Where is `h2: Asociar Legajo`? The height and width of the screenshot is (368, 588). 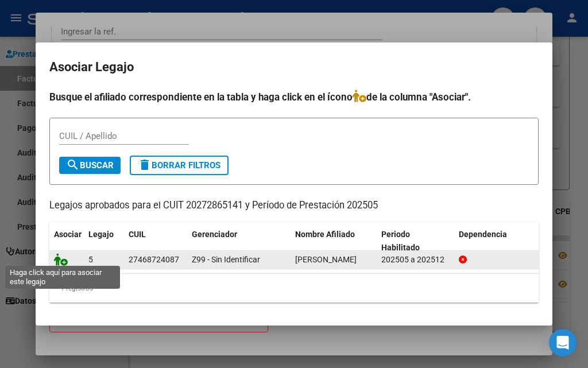
h2: Asociar Legajo is located at coordinates (294, 67).